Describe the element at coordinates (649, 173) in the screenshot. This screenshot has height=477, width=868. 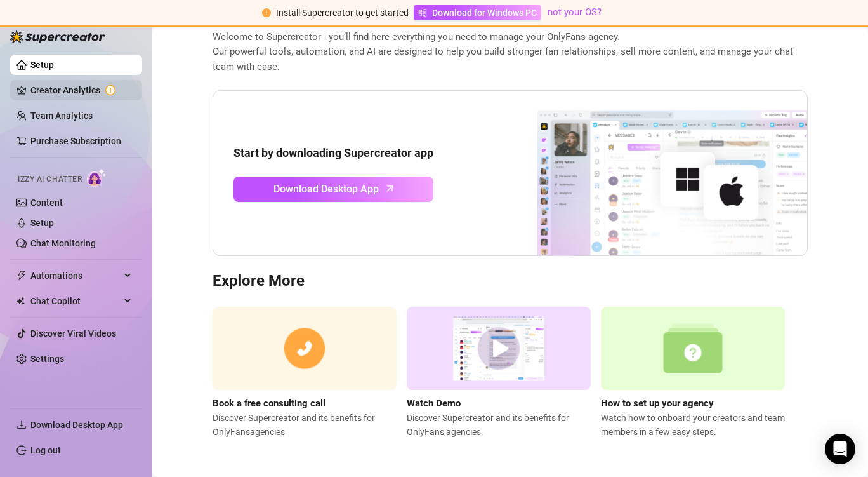
I see `img: download app` at that location.